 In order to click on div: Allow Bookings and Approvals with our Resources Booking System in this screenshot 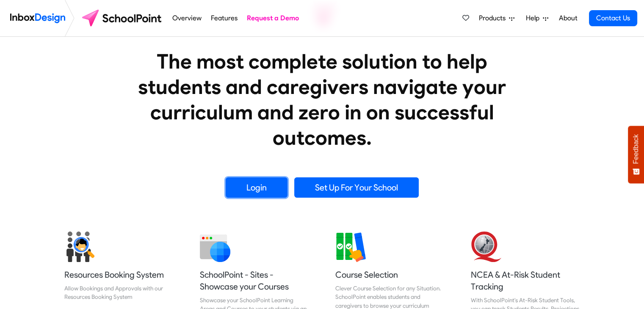, I will do `click(119, 292)`.